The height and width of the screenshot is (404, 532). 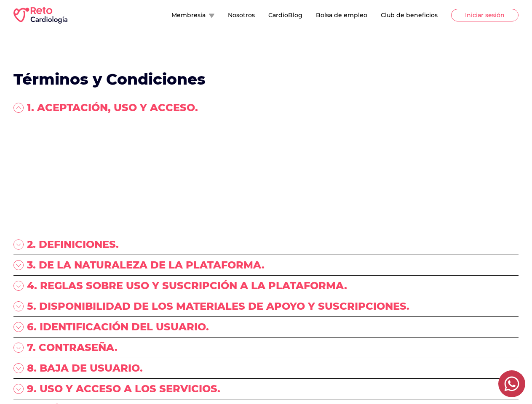 I want to click on a: CardioBlog, so click(x=285, y=15).